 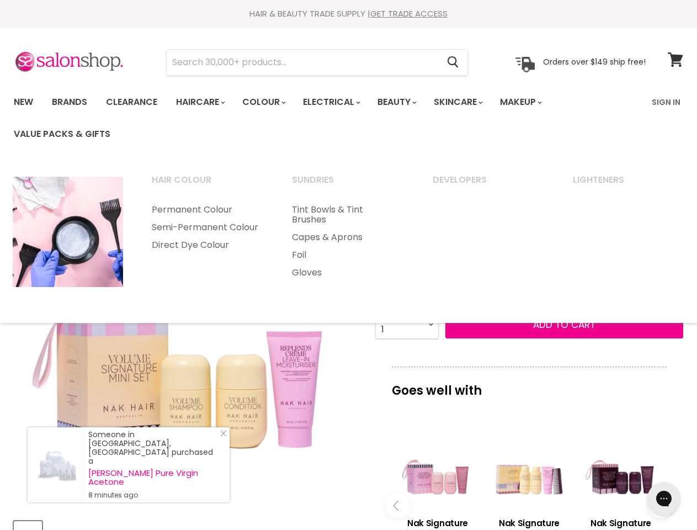 I want to click on a: Beauty, so click(x=396, y=102).